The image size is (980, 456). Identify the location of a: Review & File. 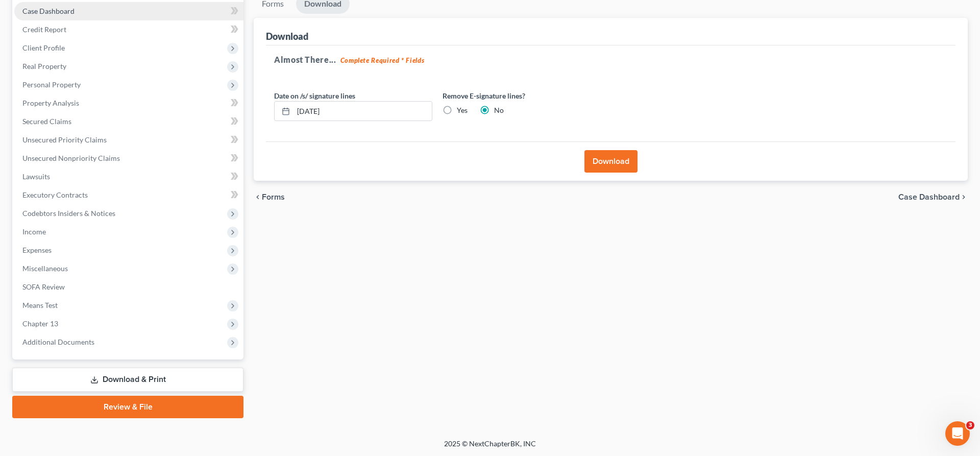
(128, 407).